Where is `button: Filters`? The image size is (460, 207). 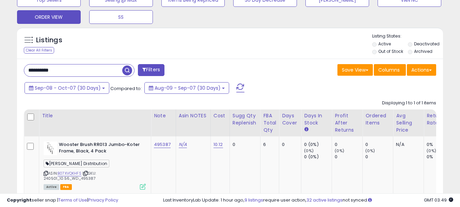
button: Filters is located at coordinates (151, 70).